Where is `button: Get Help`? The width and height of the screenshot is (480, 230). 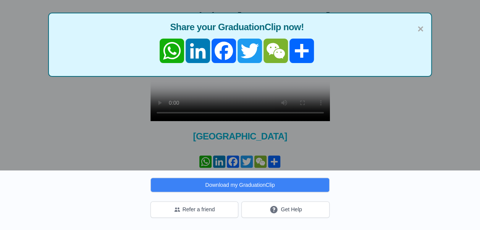 button: Get Help is located at coordinates (285, 209).